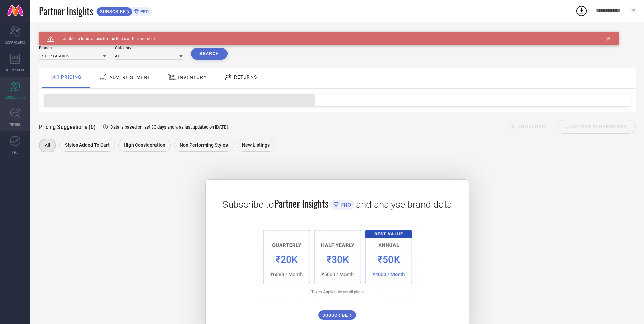 The height and width of the screenshot is (324, 644). I want to click on span: WORKSPACE, so click(15, 70).